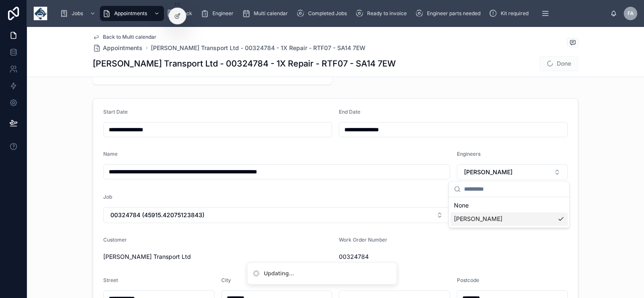 The height and width of the screenshot is (298, 644). What do you see at coordinates (226, 280) in the screenshot?
I see `span: City` at bounding box center [226, 280].